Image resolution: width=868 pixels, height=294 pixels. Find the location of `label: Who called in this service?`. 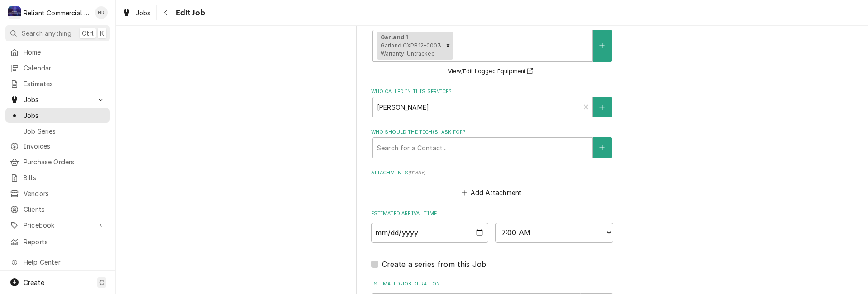

label: Who called in this service? is located at coordinates (492, 92).